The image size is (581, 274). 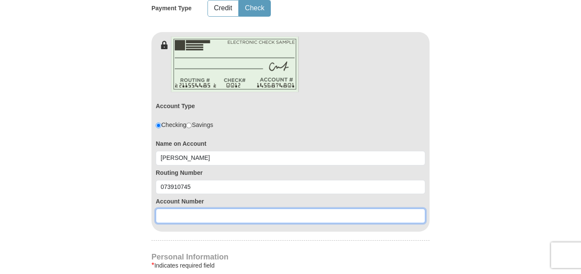 I want to click on div: Indicates required field, so click(x=291, y=266).